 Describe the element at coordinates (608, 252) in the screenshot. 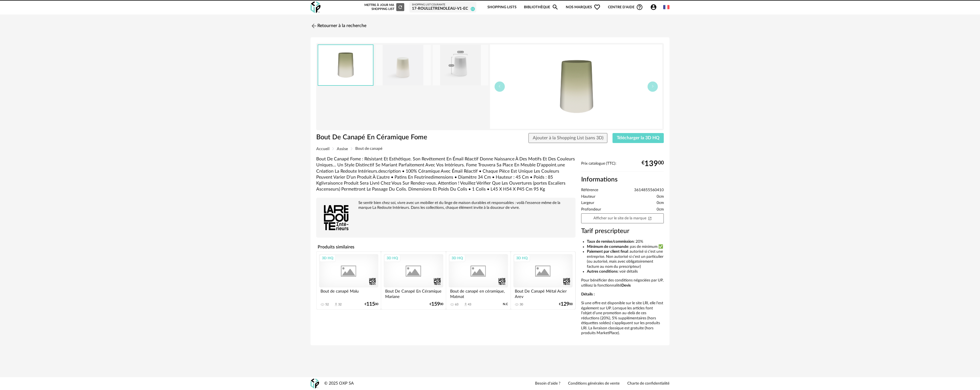

I see `b: Paiement par client final` at that location.